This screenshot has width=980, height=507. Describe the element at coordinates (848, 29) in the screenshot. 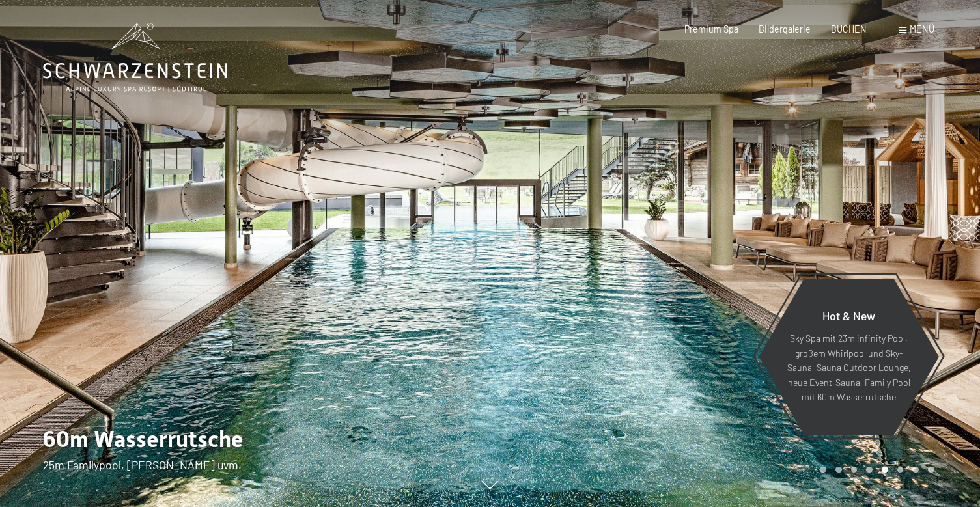

I see `span: BUCHEN` at that location.